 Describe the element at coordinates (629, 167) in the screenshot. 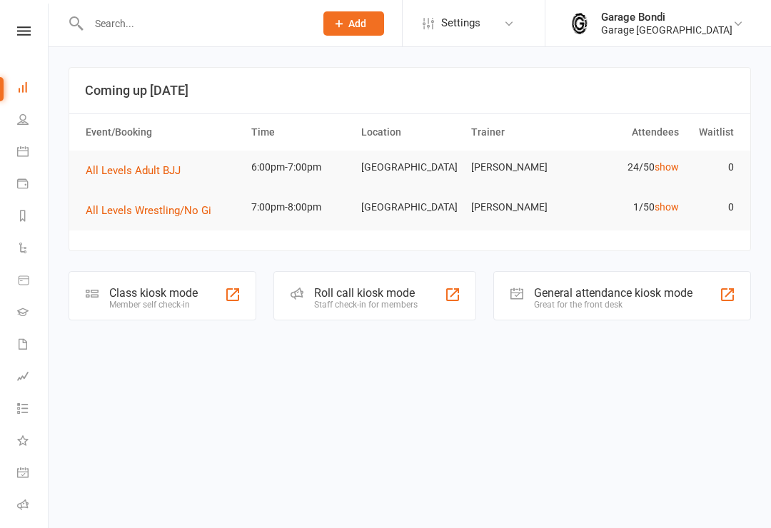

I see `td: 24/50` at that location.